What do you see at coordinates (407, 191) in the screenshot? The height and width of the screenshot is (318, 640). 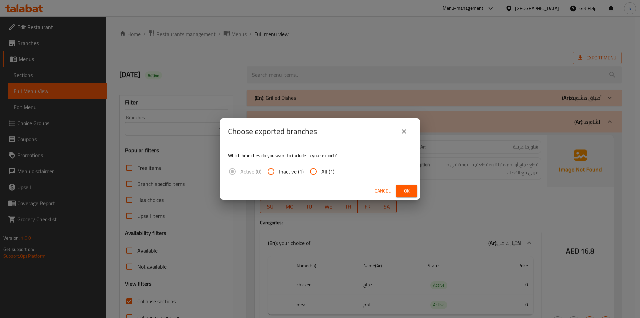 I see `span: Ok` at bounding box center [407, 191].